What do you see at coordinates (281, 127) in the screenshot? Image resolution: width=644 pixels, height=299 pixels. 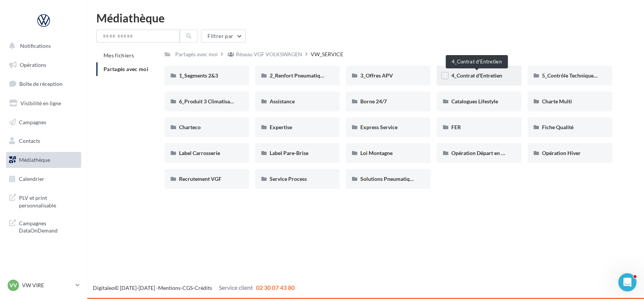 I see `span: Expertise` at bounding box center [281, 127].